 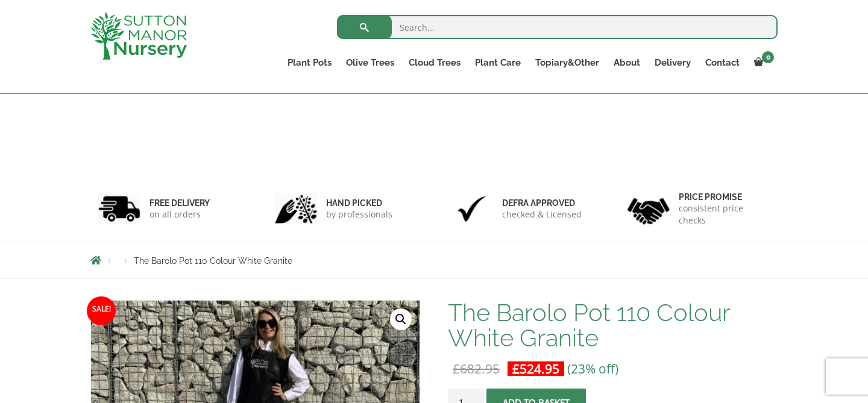 I want to click on img: 4.jpg, so click(x=649, y=209).